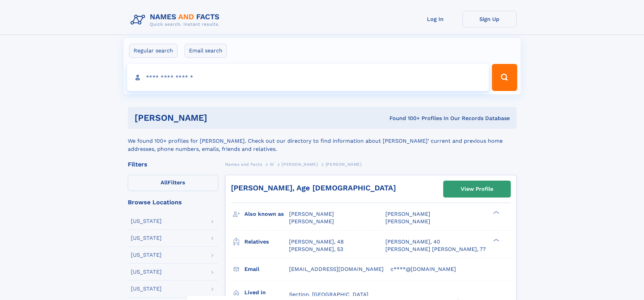  What do you see at coordinates (173, 165) in the screenshot?
I see `div: Filters` at bounding box center [173, 165].